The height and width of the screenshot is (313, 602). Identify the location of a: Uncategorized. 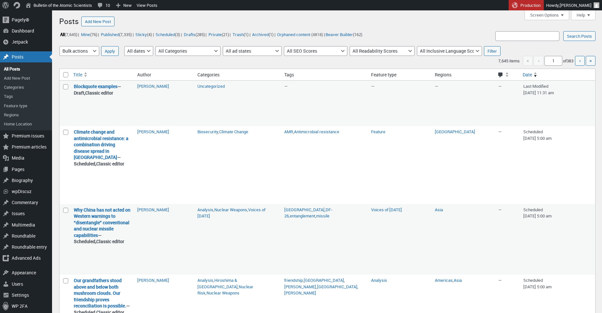
(211, 86).